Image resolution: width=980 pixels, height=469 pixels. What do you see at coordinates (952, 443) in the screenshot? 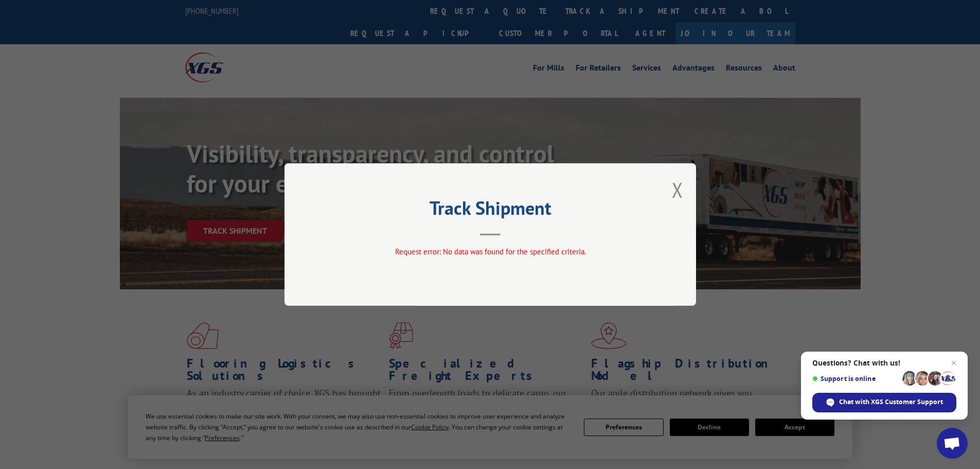
I see `div: Open chat` at bounding box center [952, 443].